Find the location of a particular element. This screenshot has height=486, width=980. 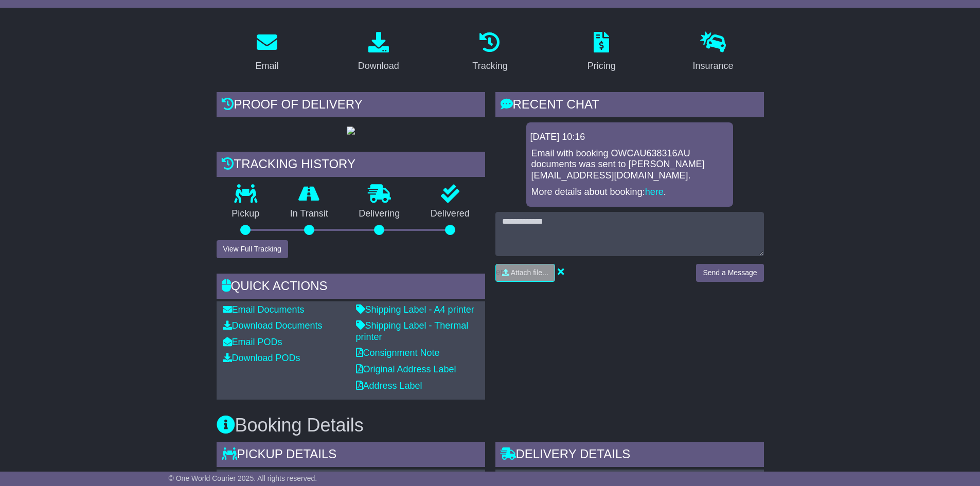

p: Pickup is located at coordinates (246, 214).